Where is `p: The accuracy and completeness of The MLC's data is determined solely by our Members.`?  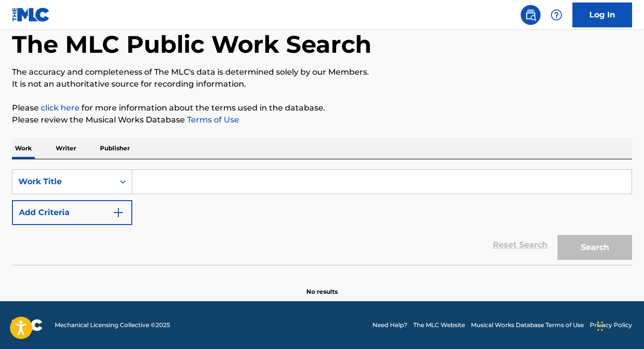 p: The accuracy and completeness of The MLC's data is determined solely by our Members. is located at coordinates (322, 72).